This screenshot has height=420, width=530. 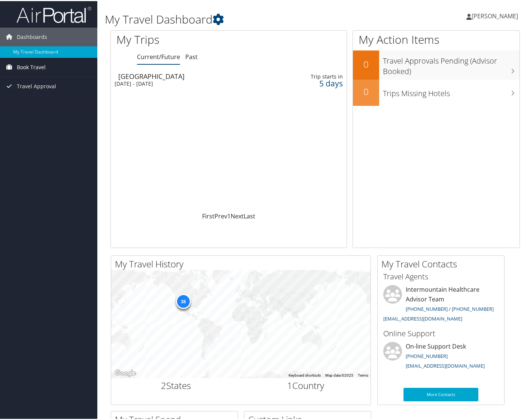 I want to click on h2: My Travel History, so click(x=243, y=263).